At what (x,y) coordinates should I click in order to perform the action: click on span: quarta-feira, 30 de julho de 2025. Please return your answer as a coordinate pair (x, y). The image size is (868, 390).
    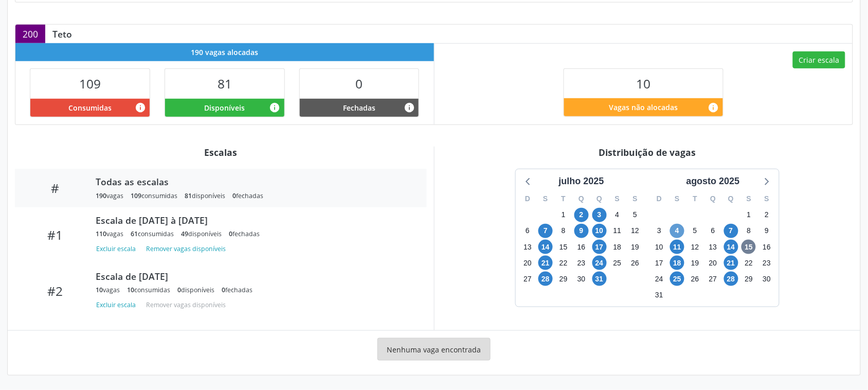
    Looking at the image, I should click on (582, 279).